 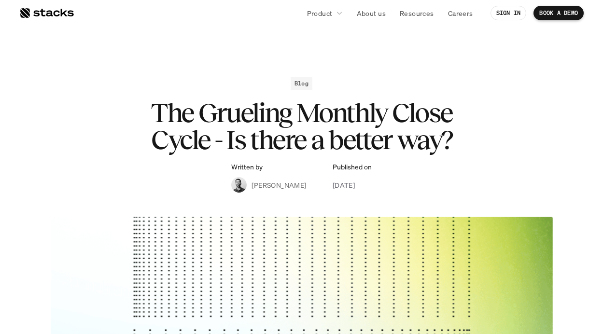 What do you see at coordinates (301, 83) in the screenshot?
I see `h2: Blog` at bounding box center [301, 83].